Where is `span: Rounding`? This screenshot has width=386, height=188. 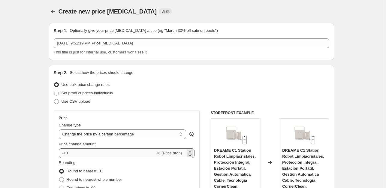
span: Rounding is located at coordinates (67, 163).